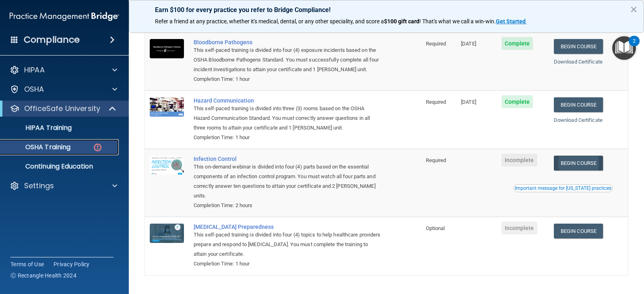 This screenshot has width=644, height=294. What do you see at coordinates (634, 46) in the screenshot?
I see `div: 2` at bounding box center [634, 46].